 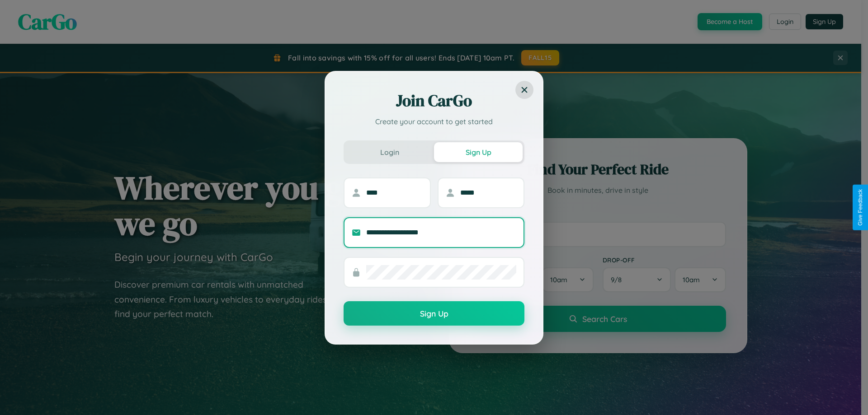 What do you see at coordinates (861, 208) in the screenshot?
I see `div: Give Feedback` at bounding box center [861, 208].